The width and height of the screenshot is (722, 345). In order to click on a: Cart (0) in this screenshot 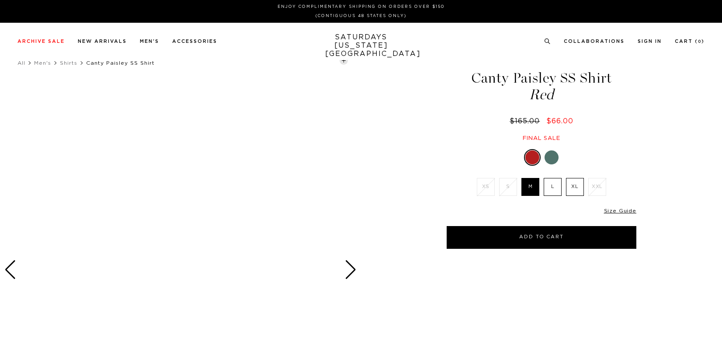, I will do `click(690, 41)`.